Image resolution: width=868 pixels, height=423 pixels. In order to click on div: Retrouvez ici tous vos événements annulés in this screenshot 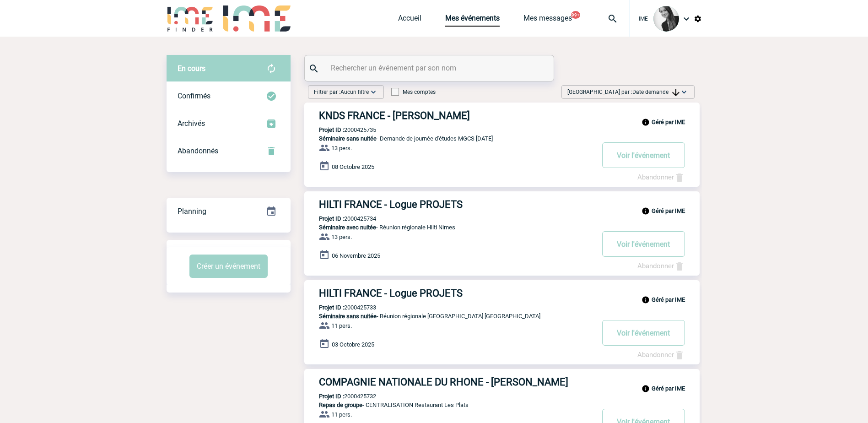, I will do `click(228, 151)`.